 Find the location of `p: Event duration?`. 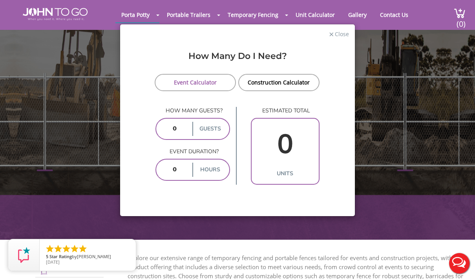

p: Event duration? is located at coordinates (193, 152).